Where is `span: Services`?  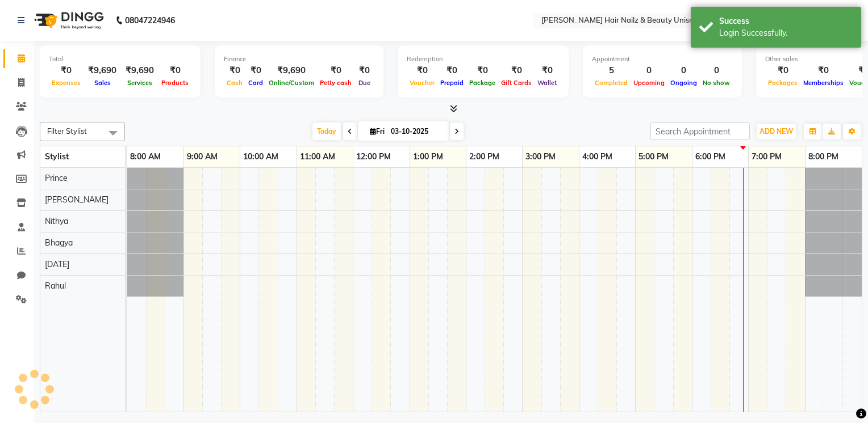
span: Services is located at coordinates (139, 83).